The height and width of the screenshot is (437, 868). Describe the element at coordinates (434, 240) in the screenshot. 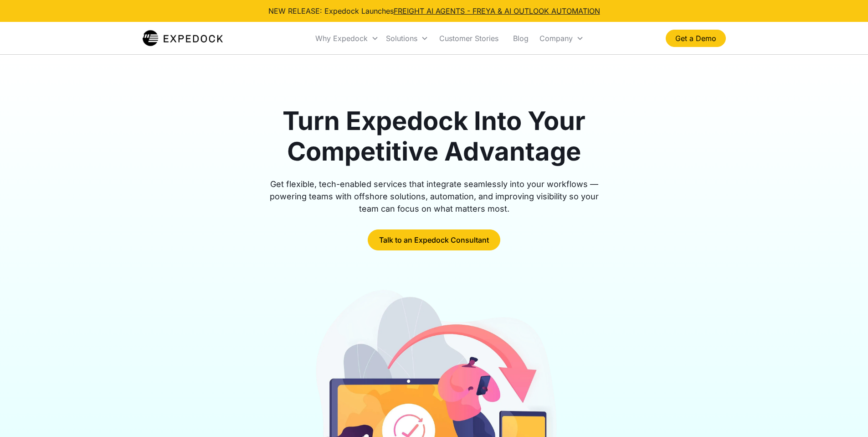

I see `a: Talk to an Expedock Consultant` at that location.